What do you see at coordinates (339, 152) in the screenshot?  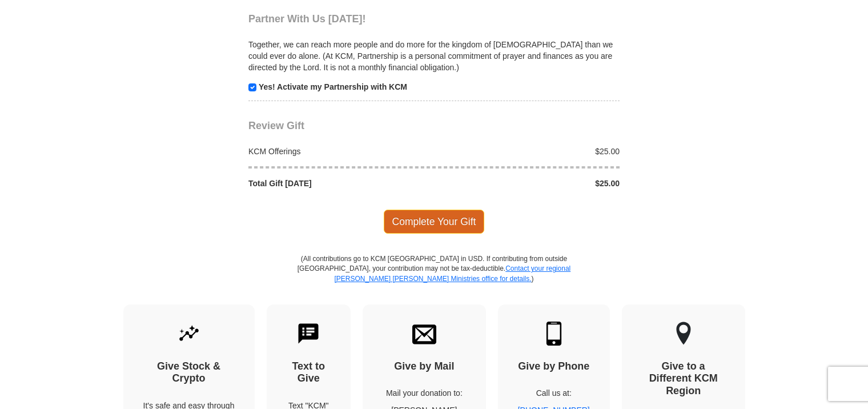 I see `div: KCM Offerings` at bounding box center [339, 152].